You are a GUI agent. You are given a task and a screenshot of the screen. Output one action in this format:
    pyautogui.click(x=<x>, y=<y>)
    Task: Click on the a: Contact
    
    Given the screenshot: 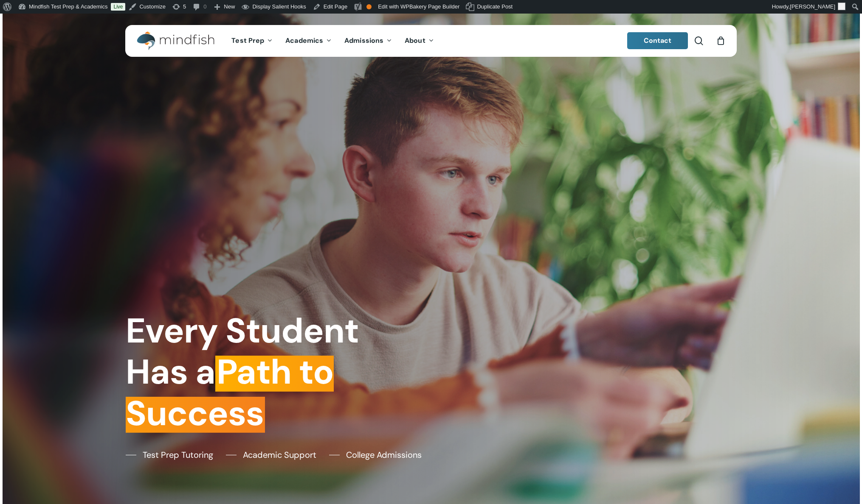 What is the action you would take?
    pyautogui.click(x=658, y=40)
    